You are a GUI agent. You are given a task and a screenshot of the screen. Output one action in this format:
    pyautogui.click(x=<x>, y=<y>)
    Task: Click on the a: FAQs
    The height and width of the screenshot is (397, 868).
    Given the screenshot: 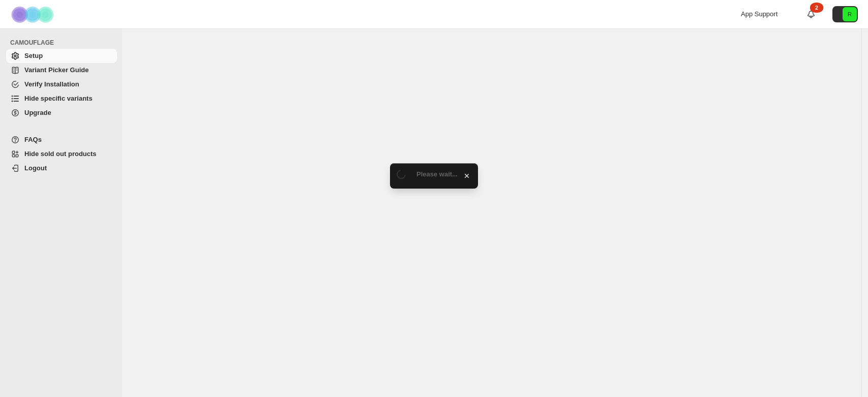 What is the action you would take?
    pyautogui.click(x=62, y=140)
    